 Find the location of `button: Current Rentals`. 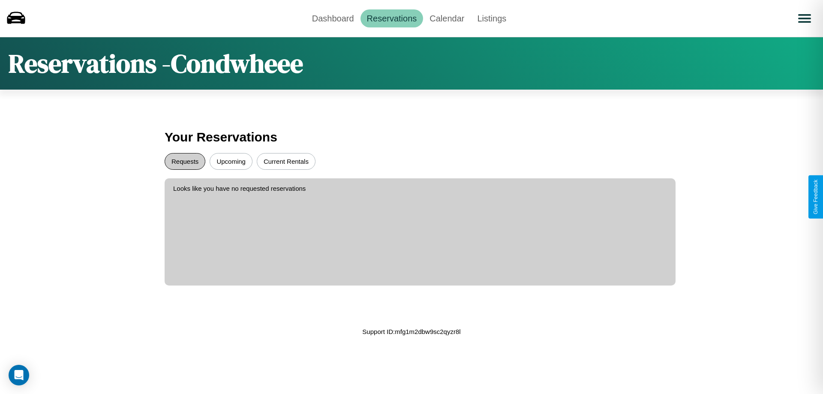

button: Current Rentals is located at coordinates (286, 161).